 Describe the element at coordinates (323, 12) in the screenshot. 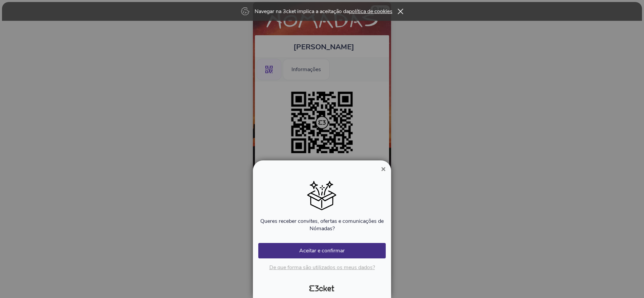

I see `p: Navegar na 3cket implica a aceitação da` at that location.